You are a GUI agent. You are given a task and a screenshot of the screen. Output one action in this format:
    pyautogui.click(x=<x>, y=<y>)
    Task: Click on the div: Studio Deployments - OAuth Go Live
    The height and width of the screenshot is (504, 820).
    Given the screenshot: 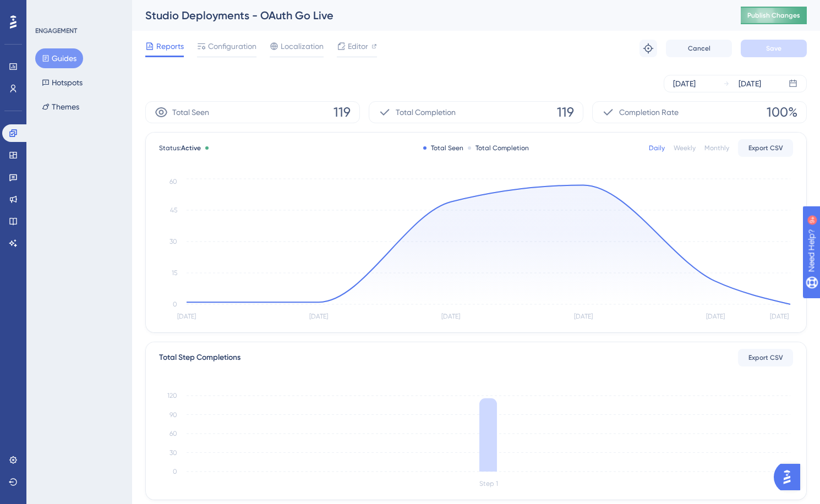 What is the action you would take?
    pyautogui.click(x=429, y=15)
    